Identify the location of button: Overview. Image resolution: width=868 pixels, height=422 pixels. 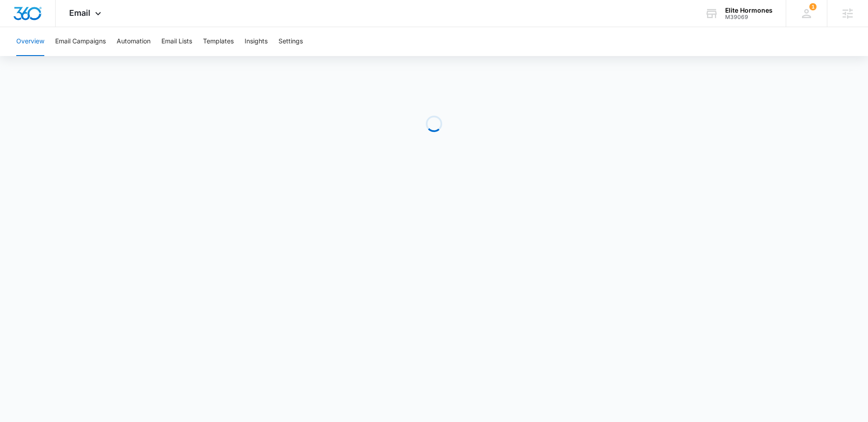
(30, 41).